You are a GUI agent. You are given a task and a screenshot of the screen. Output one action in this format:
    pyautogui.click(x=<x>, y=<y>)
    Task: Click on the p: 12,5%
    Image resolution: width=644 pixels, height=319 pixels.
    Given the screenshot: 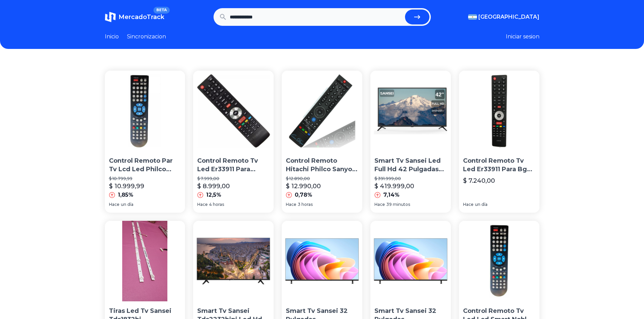 What is the action you would take?
    pyautogui.click(x=214, y=195)
    